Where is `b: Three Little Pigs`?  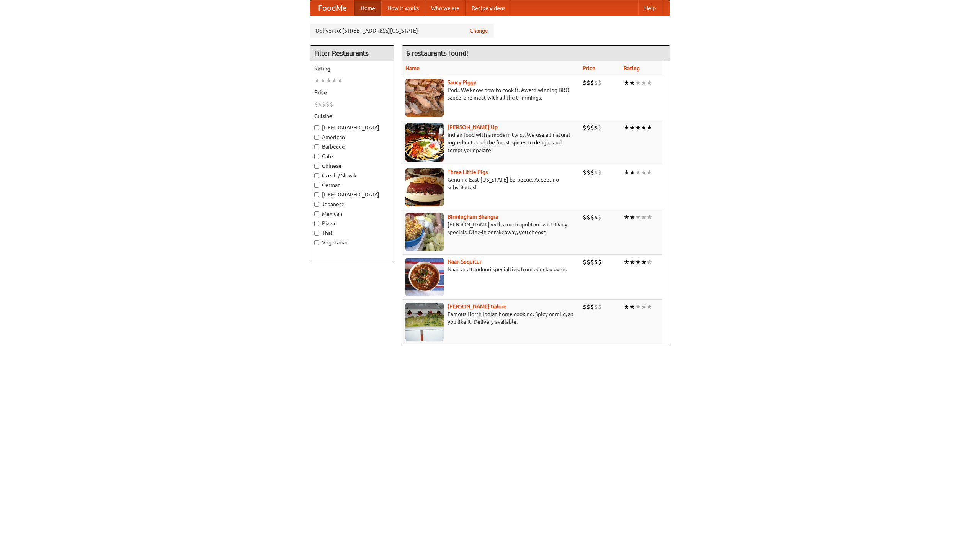
b: Three Little Pigs is located at coordinates (468, 172).